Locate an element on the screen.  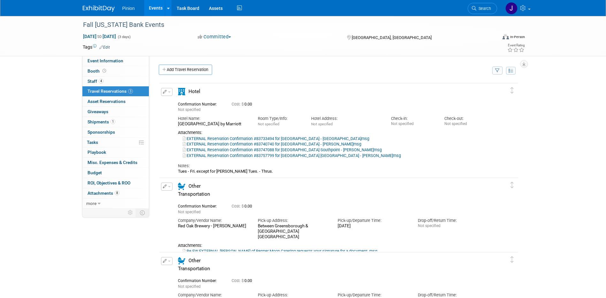
span: 3 is located at coordinates (130, 91).